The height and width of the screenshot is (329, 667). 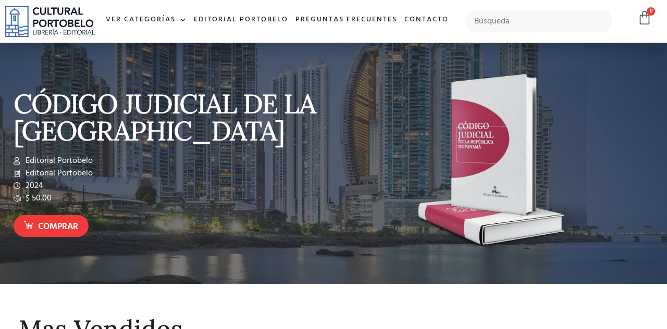 I want to click on span: 2024, so click(x=33, y=186).